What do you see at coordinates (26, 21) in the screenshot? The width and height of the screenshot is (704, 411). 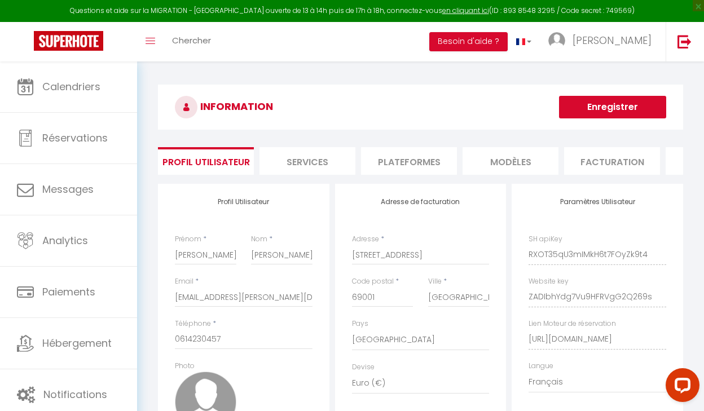 I see `button: Open LiveChat chat widget` at bounding box center [26, 21].